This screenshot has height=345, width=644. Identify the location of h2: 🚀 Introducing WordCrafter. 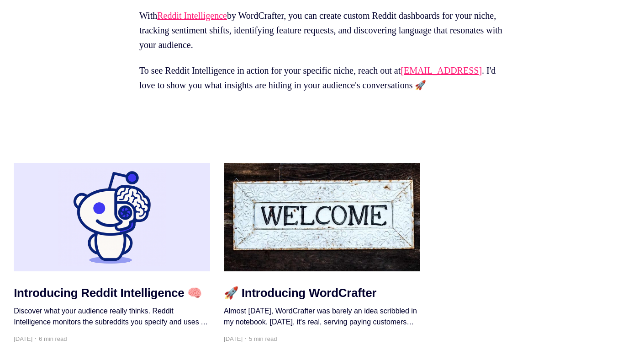
(322, 293).